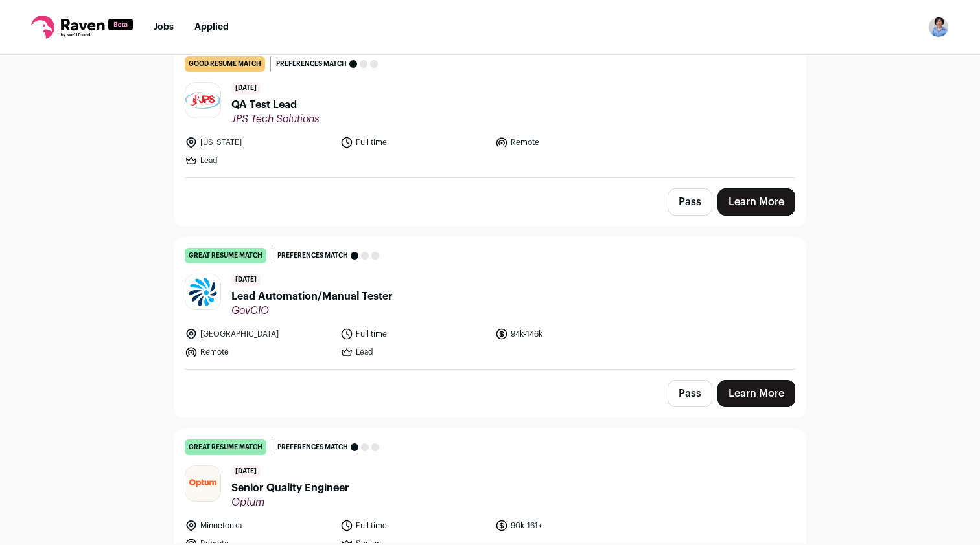  I want to click on span: JPS Tech Solutions, so click(276, 119).